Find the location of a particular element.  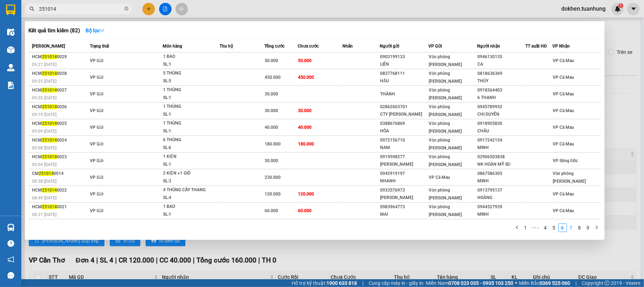

li: Previous Page is located at coordinates (517, 228).